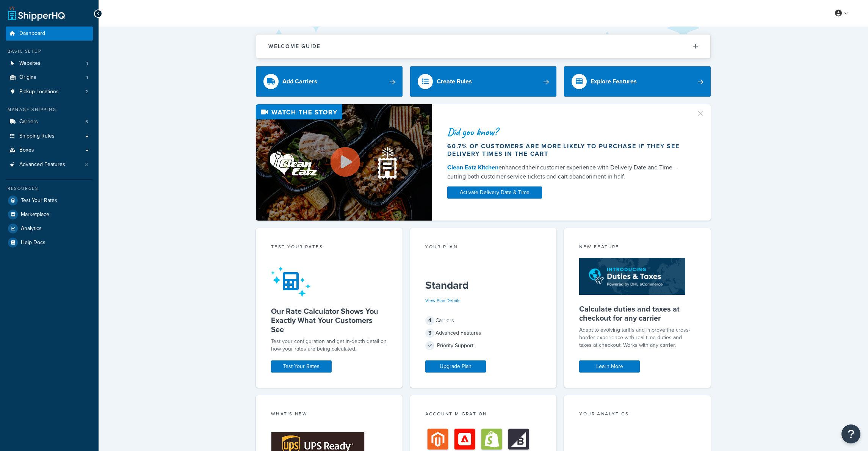 Image resolution: width=868 pixels, height=451 pixels. I want to click on span: Marketplace, so click(35, 215).